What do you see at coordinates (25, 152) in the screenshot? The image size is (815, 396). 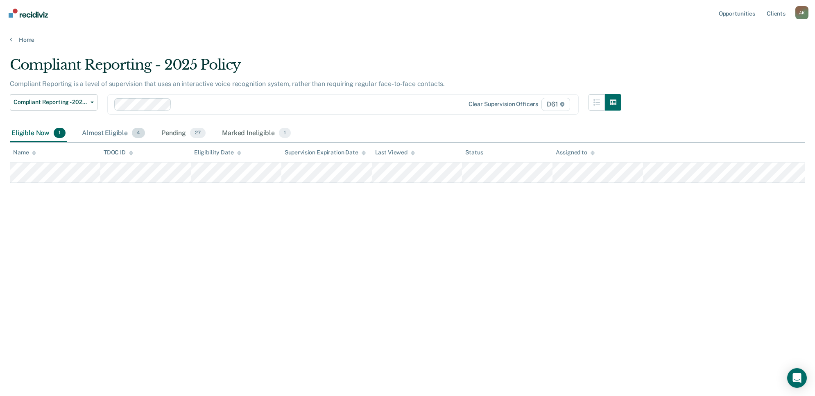 I see `div: Name` at bounding box center [25, 152].